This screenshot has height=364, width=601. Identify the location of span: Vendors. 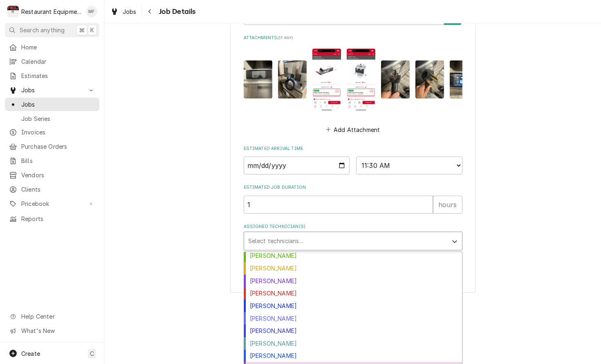
(58, 175).